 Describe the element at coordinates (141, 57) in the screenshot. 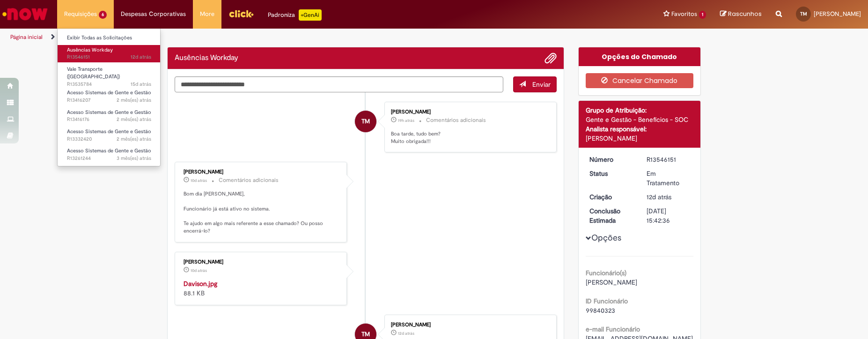

I see `time: 18/09/2025 09:54:38` at that location.